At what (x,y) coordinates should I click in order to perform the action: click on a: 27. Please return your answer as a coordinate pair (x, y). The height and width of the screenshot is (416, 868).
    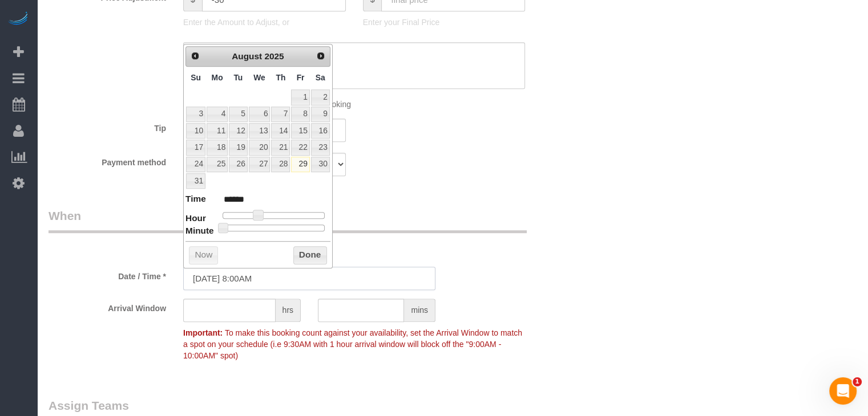
    Looking at the image, I should click on (259, 164).